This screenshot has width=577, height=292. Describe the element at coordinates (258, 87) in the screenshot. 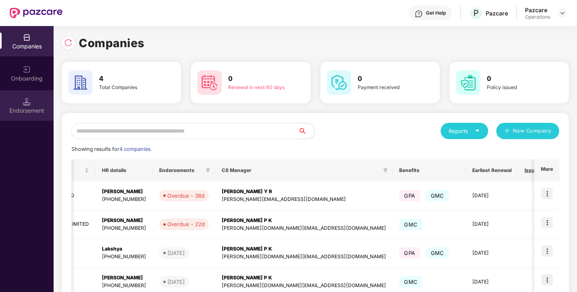

I see `div: Renewal in next 60 days` at that location.